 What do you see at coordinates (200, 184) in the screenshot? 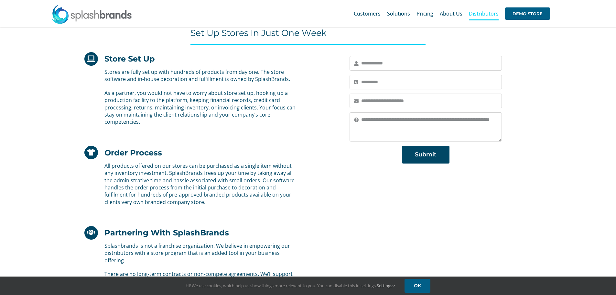
I see `p: All products offered on our stores can be purchased as a single item without any inventory invest...` at bounding box center [200, 184].